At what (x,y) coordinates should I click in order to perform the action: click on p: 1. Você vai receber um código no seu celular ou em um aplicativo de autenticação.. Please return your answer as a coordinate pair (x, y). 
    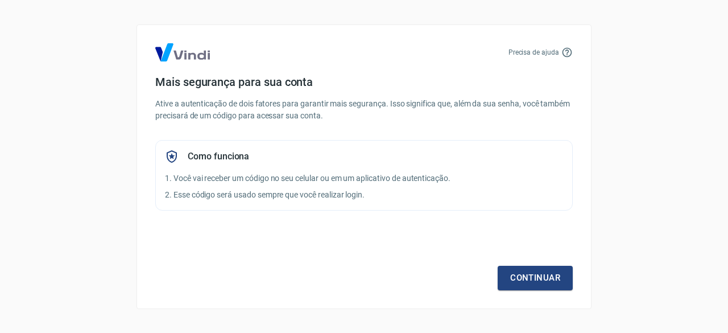
    Looking at the image, I should click on (364, 178).